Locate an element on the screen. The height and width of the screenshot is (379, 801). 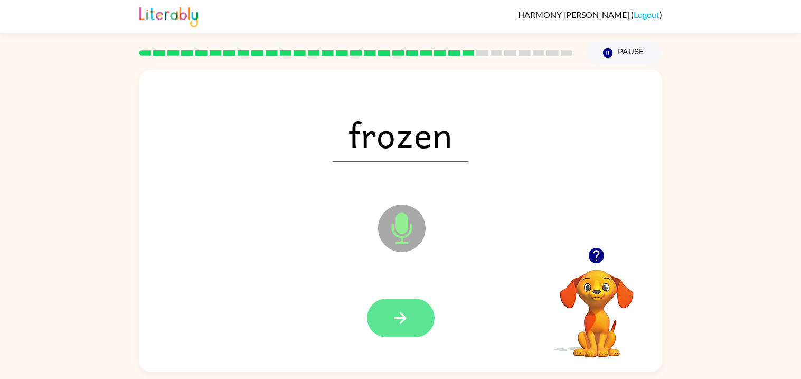
span: frozen is located at coordinates (400, 134).